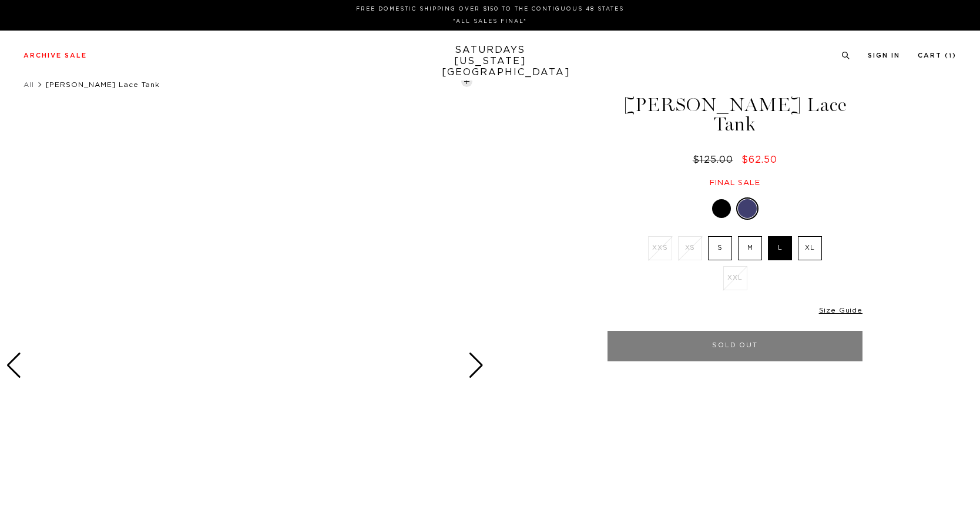  Describe the element at coordinates (750, 247) in the screenshot. I see `label: M` at that location.